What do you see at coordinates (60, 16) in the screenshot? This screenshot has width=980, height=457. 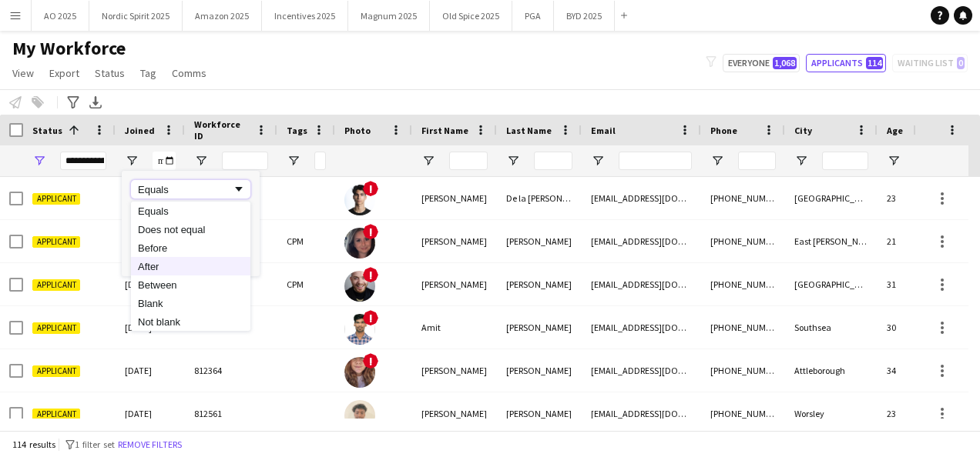 I see `button: AO 2025` at bounding box center [60, 16].